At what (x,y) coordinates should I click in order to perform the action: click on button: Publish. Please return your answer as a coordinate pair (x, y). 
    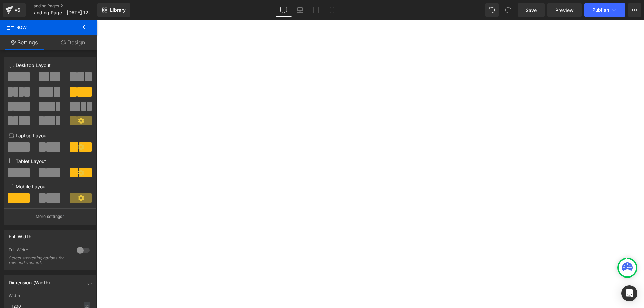
    Looking at the image, I should click on (605, 10).